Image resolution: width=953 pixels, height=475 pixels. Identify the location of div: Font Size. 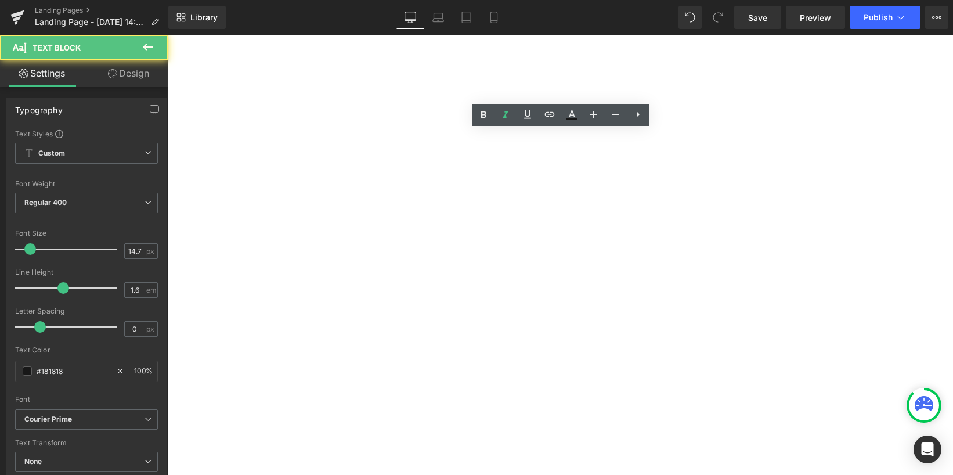
(86, 233).